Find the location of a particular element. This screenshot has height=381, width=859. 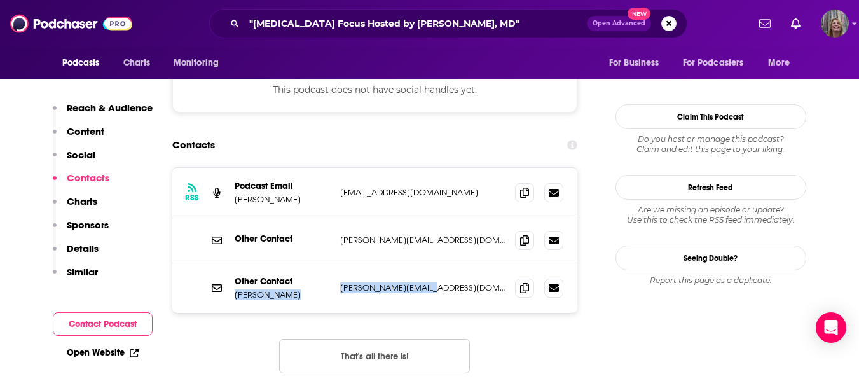

p: Contacts is located at coordinates (88, 177).